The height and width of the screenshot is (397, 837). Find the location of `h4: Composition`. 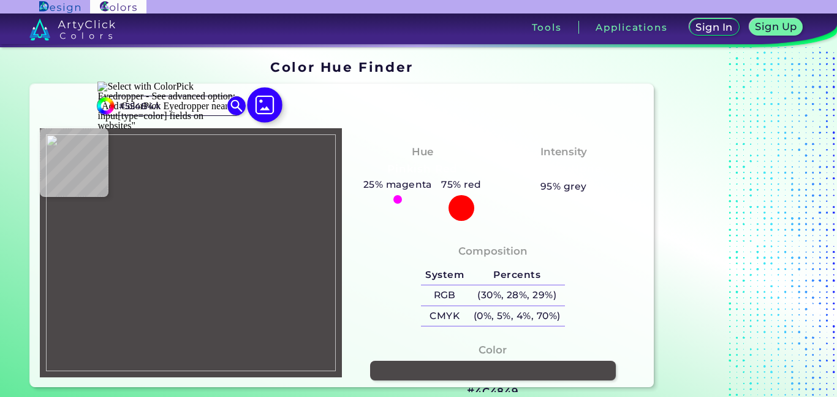

h4: Composition is located at coordinates (493, 251).